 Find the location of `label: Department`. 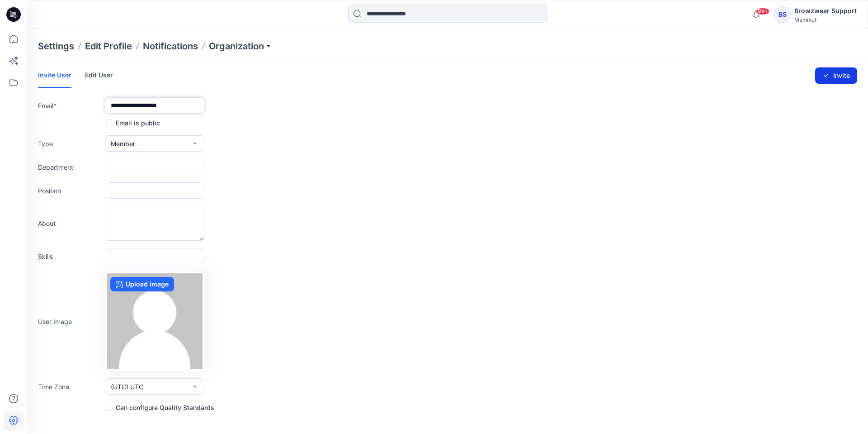

label: Department is located at coordinates (69, 167).